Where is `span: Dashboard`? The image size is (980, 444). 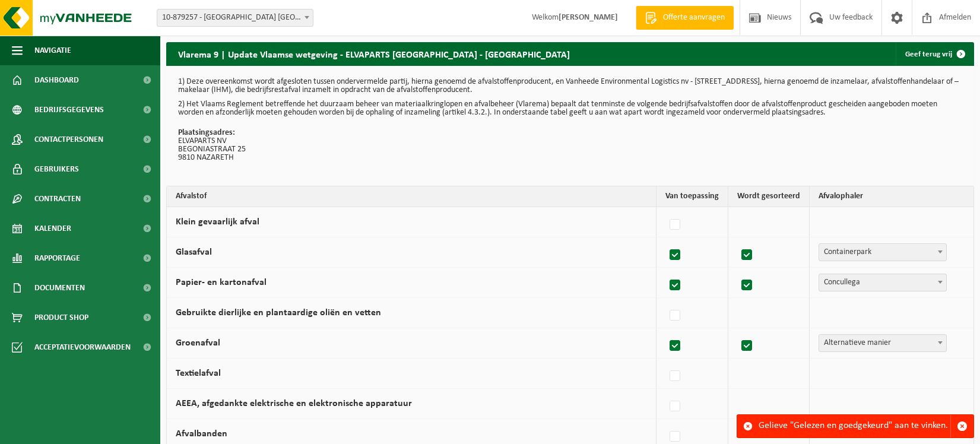
span: Dashboard is located at coordinates (56, 80).